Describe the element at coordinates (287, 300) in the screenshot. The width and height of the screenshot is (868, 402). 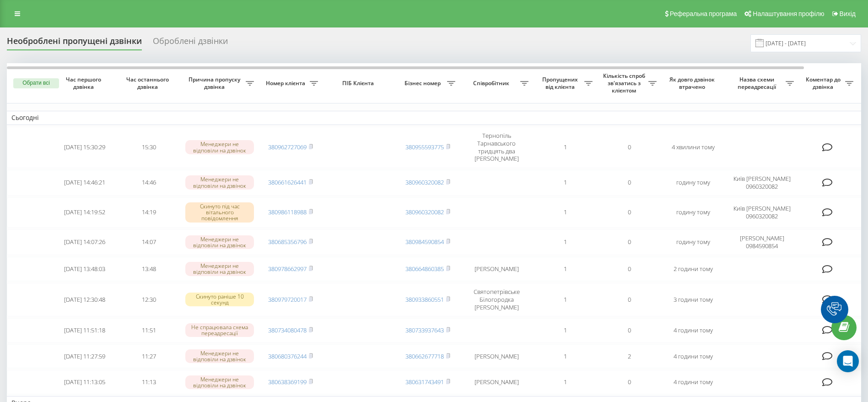
I see `a: 380979720017` at that location.